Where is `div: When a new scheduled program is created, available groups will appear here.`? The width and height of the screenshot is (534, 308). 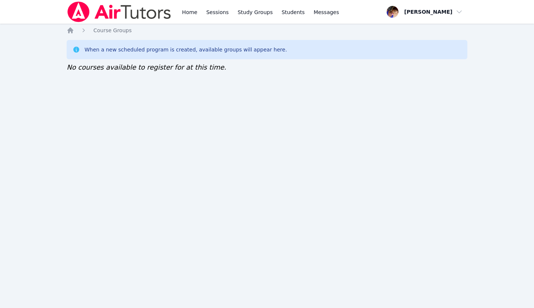 div: When a new scheduled program is created, available groups will appear here. is located at coordinates (185, 50).